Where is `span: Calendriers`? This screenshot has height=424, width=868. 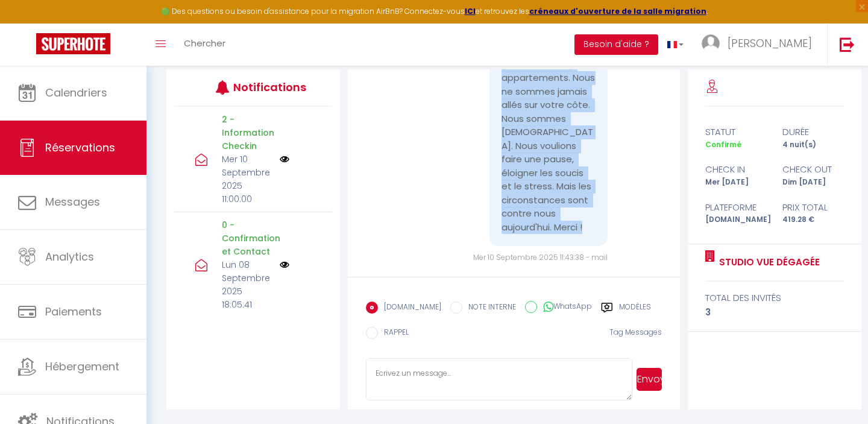 span: Calendriers is located at coordinates (76, 92).